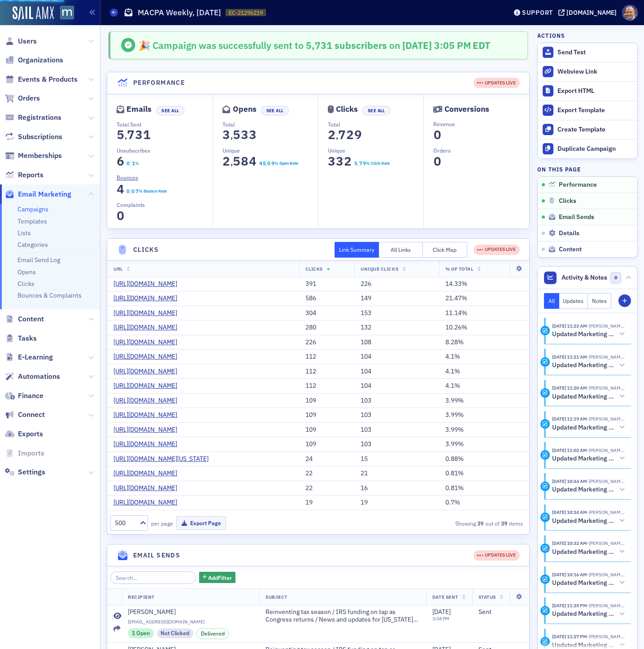  I want to click on p: Total, so click(270, 124).